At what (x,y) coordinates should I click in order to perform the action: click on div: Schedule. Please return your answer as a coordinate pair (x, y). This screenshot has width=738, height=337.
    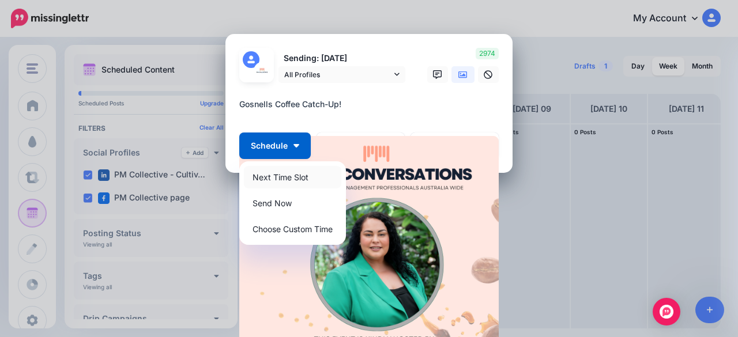
    Looking at the image, I should click on (292, 203).